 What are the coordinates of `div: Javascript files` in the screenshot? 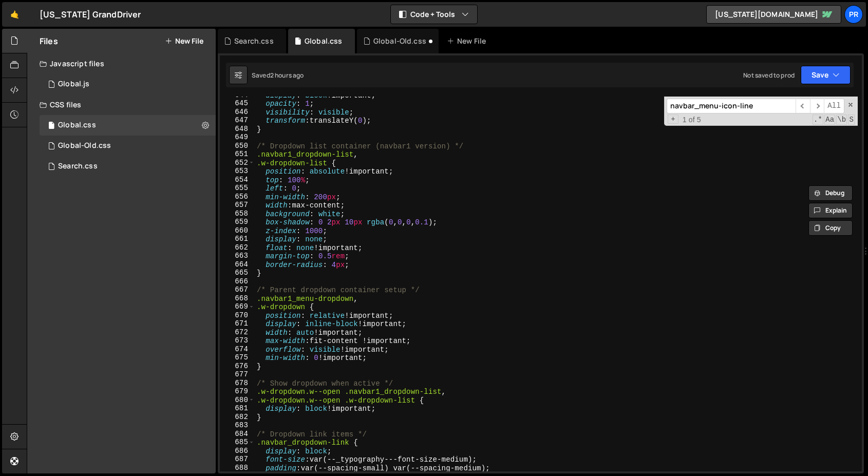 It's located at (121, 64).